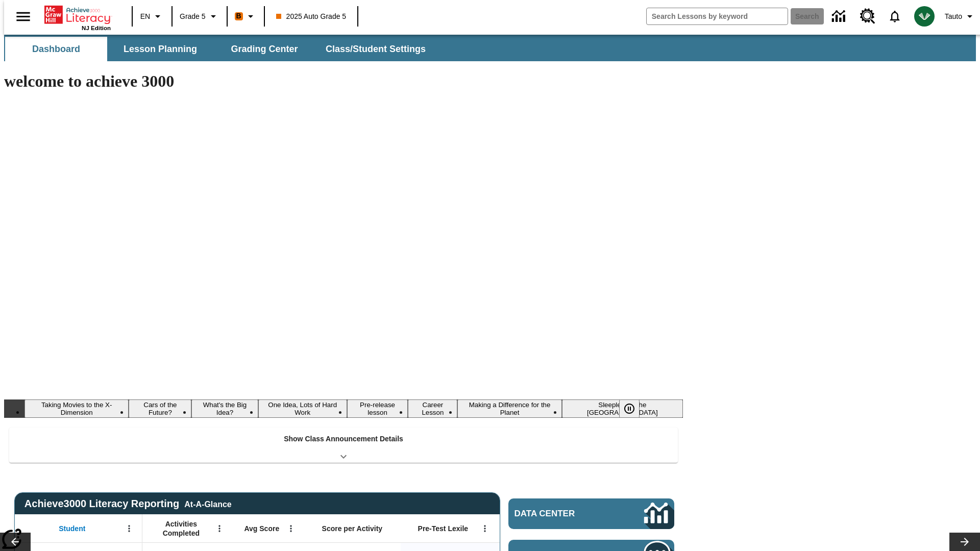 Image resolution: width=980 pixels, height=551 pixels. I want to click on button: Slide 8 Sleepless in the Animal Kingdom, so click(622, 408).